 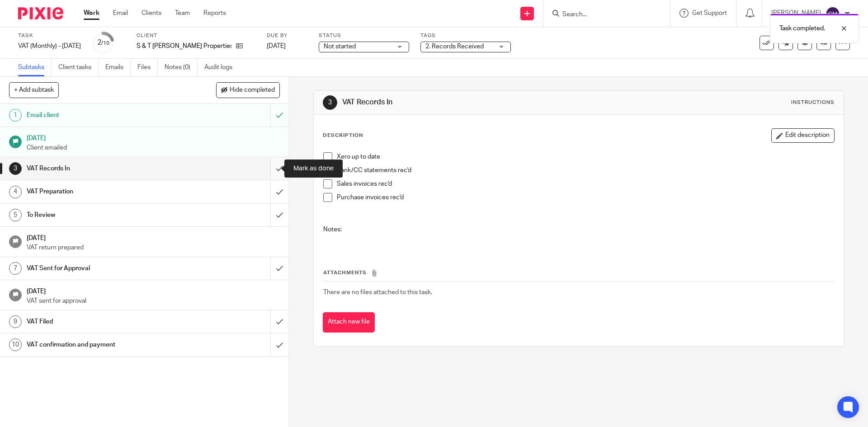 I want to click on p: Client emailed, so click(x=153, y=148).